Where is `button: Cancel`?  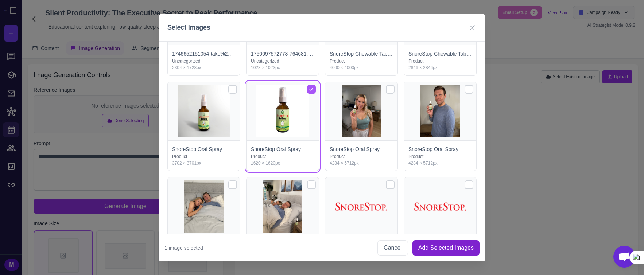
button: Cancel is located at coordinates (393, 248).